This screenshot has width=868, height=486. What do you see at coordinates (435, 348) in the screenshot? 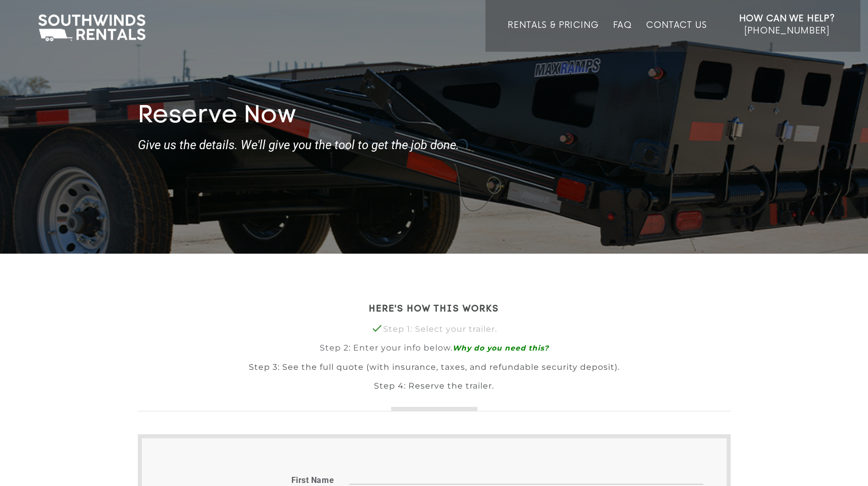
I see `a: Step 2: Enter your info below.Why do you need this?` at bounding box center [435, 348].